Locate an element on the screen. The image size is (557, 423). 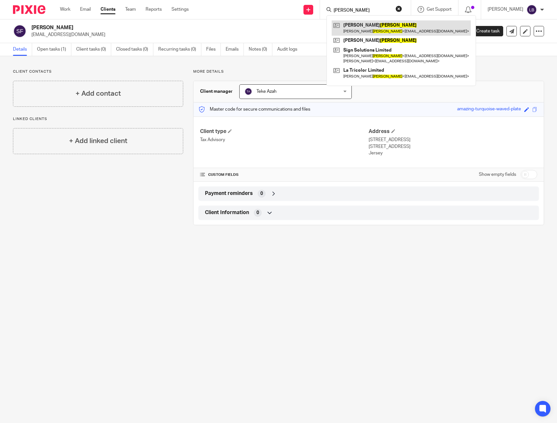
h4: + Add contact is located at coordinates (98, 93).